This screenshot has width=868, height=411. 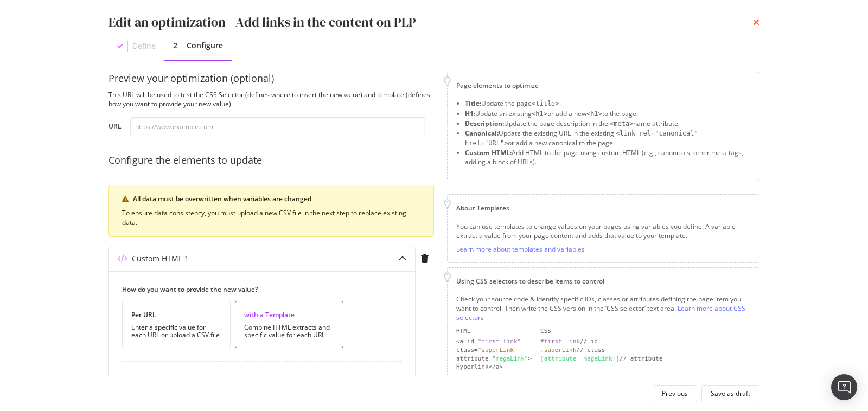 What do you see at coordinates (258, 379) in the screenshot?
I see `label: Define your template` at bounding box center [258, 379].